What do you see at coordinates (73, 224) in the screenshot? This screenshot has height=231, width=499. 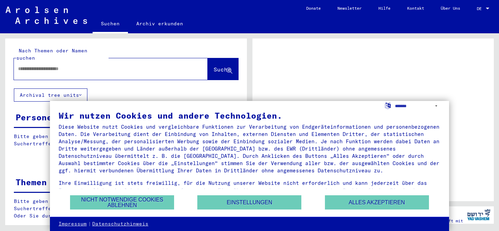 I see `a: Impressum` at bounding box center [73, 224].